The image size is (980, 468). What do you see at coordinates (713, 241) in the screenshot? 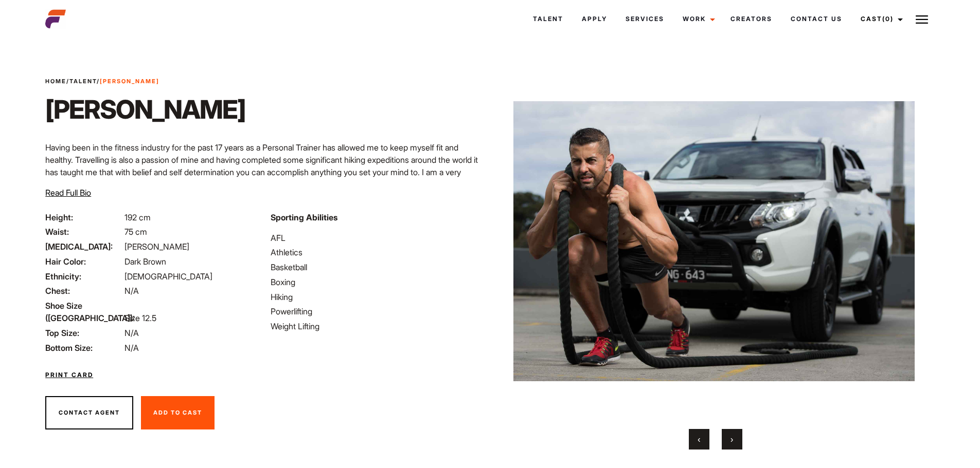
I see `img: Keith pulling a Mitsubishi cruiser with battle ropes` at bounding box center [713, 241].